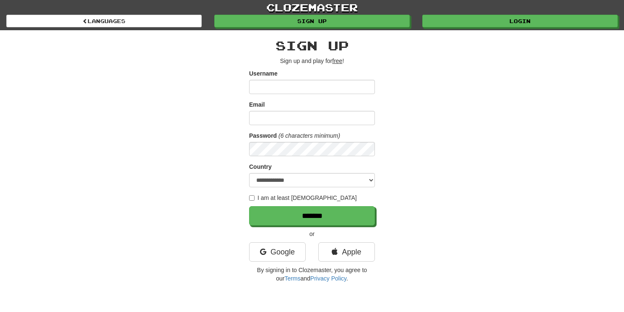  I want to click on p: By signing in to Clozemaster, you agree to our and ., so click(312, 274).